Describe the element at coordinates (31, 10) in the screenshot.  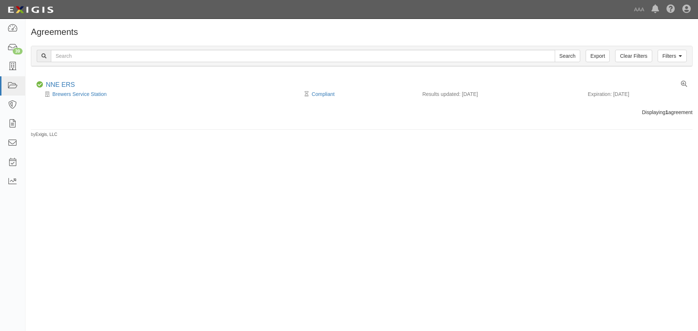
I see `img: logo-5460c22ac91f19d4615b14bd174203de0afe785f0fc80cf4dbbc73dc1793850b.png` at that location.